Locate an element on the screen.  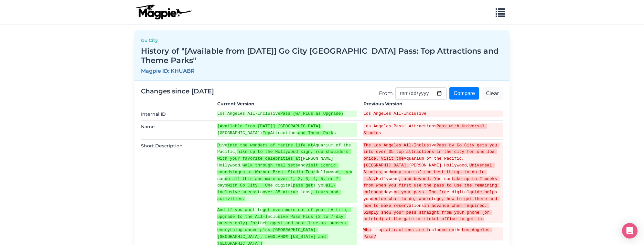
strong: , tours and activities. is located at coordinates (279, 196).